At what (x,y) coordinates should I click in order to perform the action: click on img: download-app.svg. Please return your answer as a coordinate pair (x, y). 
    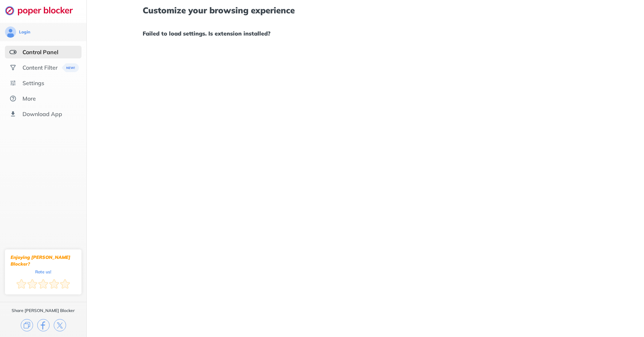
    Looking at the image, I should click on (13, 114).